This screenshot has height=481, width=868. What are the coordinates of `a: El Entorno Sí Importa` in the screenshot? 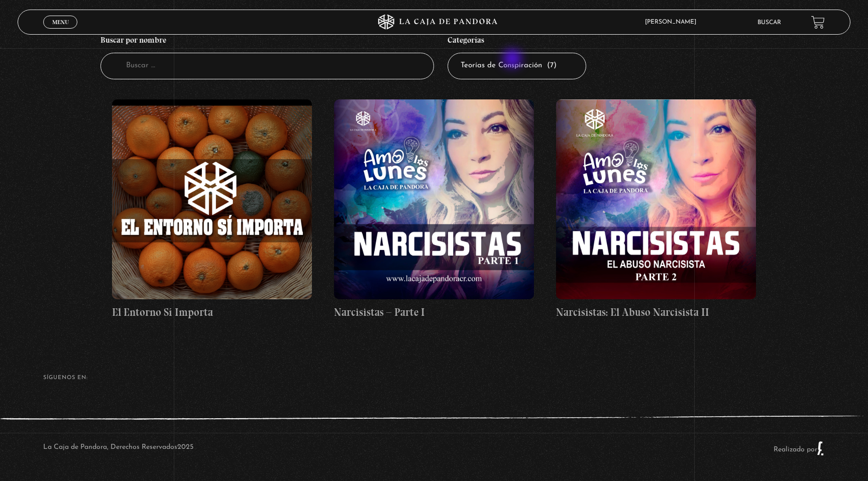 It's located at (212, 210).